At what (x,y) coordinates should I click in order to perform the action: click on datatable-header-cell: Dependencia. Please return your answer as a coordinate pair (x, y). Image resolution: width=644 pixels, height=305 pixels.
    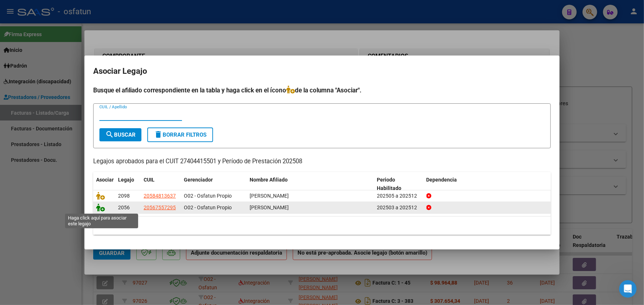
    Looking at the image, I should click on (487, 184).